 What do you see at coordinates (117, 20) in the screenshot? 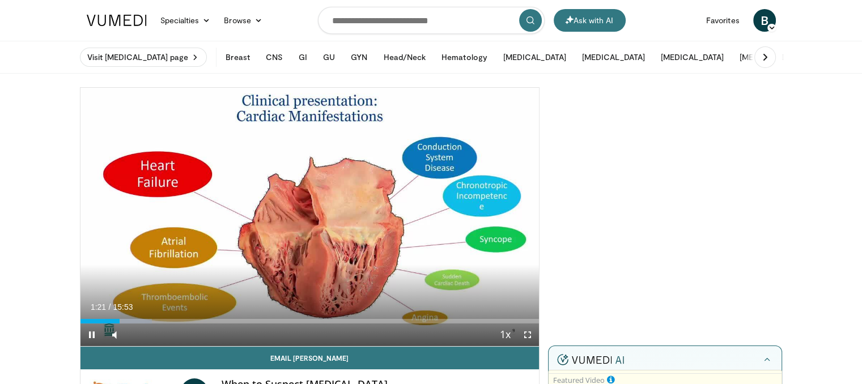
I see `img: VuMedi Logo` at bounding box center [117, 20].